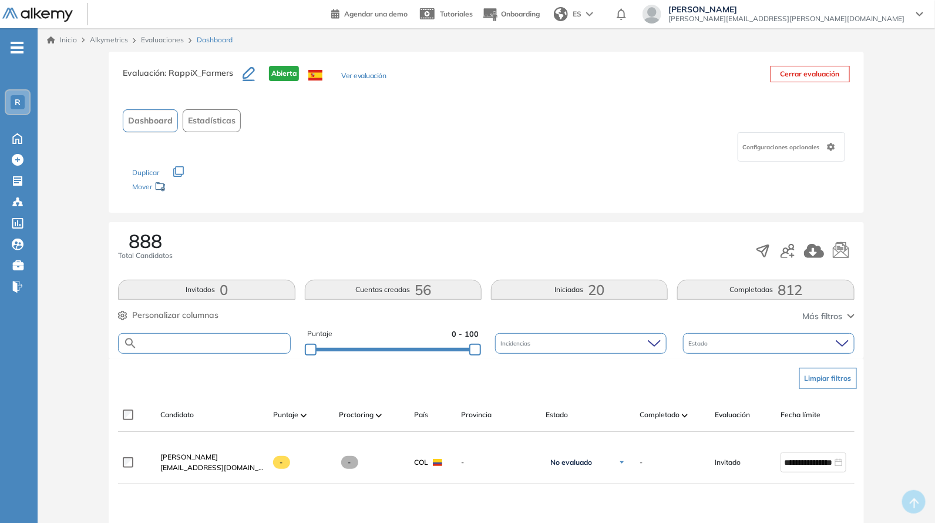 The image size is (935, 523). Describe the element at coordinates (769, 343) in the screenshot. I see `div: Estado` at that location.